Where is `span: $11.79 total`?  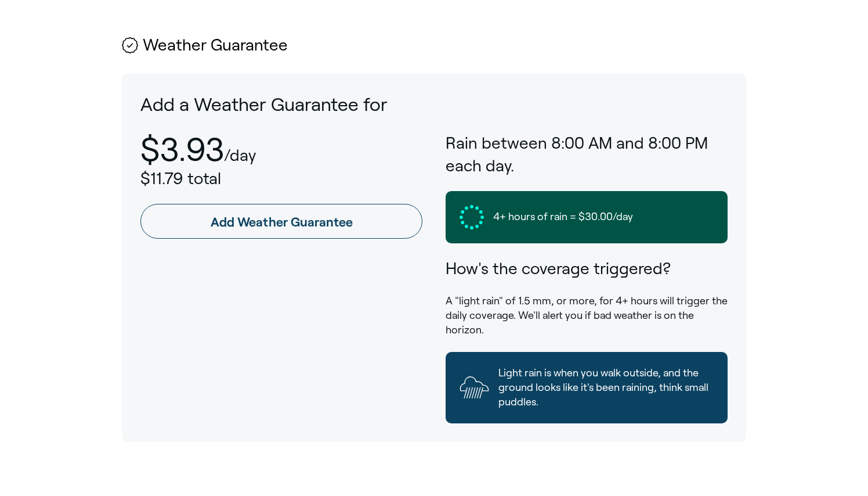 span: $11.79 total is located at coordinates (180, 178).